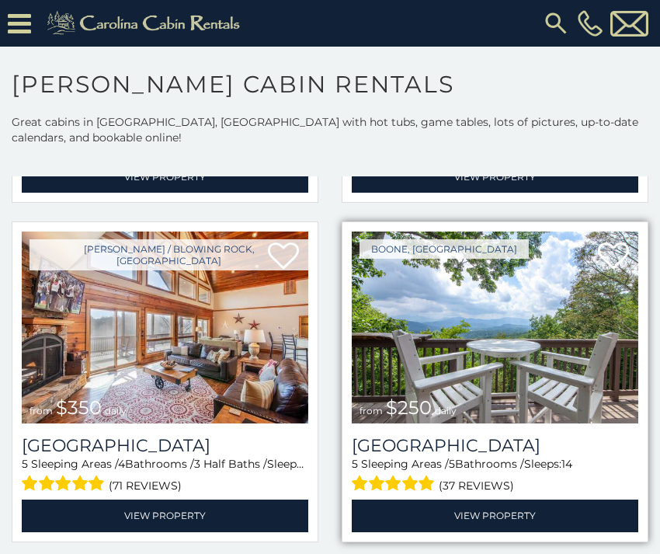  I want to click on span: (71 reviews), so click(145, 486).